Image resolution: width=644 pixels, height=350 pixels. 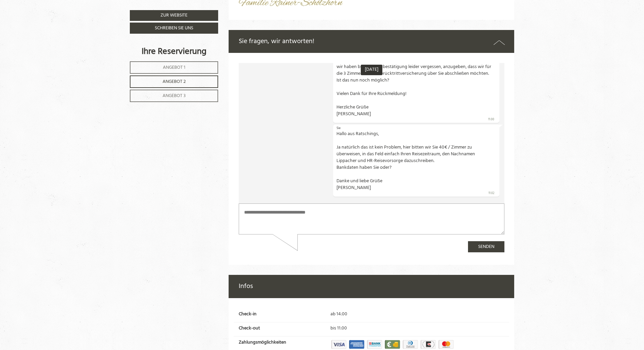 What do you see at coordinates (374, 344) in the screenshot?
I see `img: Banküberweisung` at bounding box center [374, 344].